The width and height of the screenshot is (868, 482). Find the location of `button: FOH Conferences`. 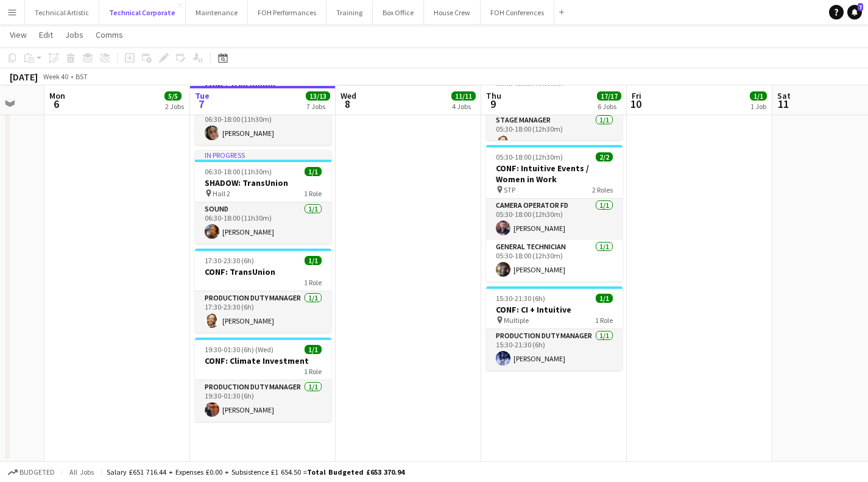

button: FOH Conferences is located at coordinates (517, 12).